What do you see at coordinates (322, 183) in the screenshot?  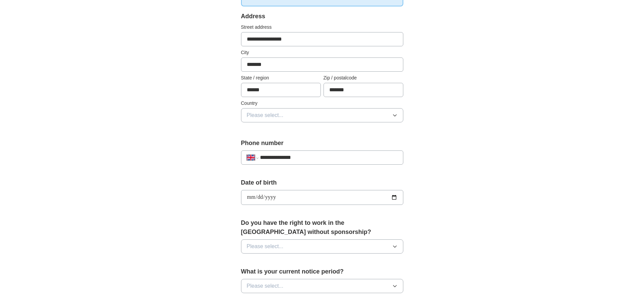 I see `label: Date of birth` at bounding box center [322, 183].